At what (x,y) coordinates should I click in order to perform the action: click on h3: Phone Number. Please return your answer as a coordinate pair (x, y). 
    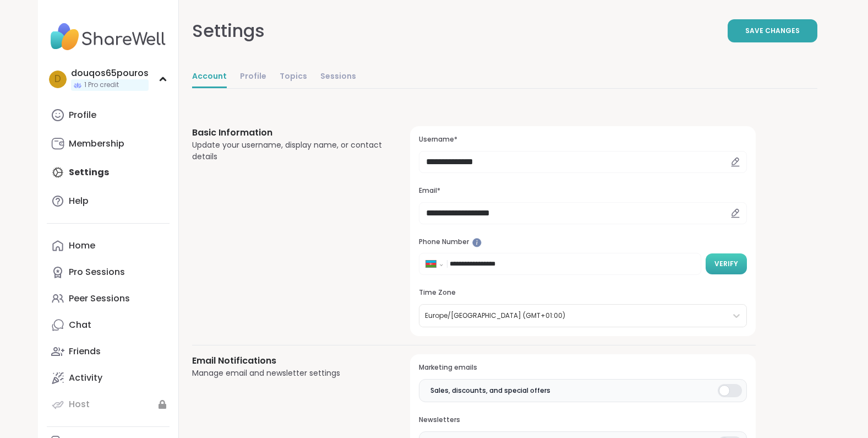
    Looking at the image, I should click on (582, 242).